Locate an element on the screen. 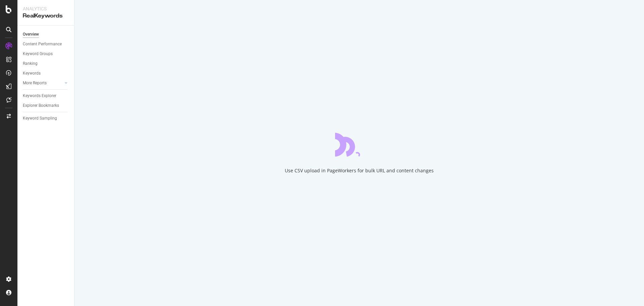 The image size is (644, 306). a: More Reports is located at coordinates (43, 83).